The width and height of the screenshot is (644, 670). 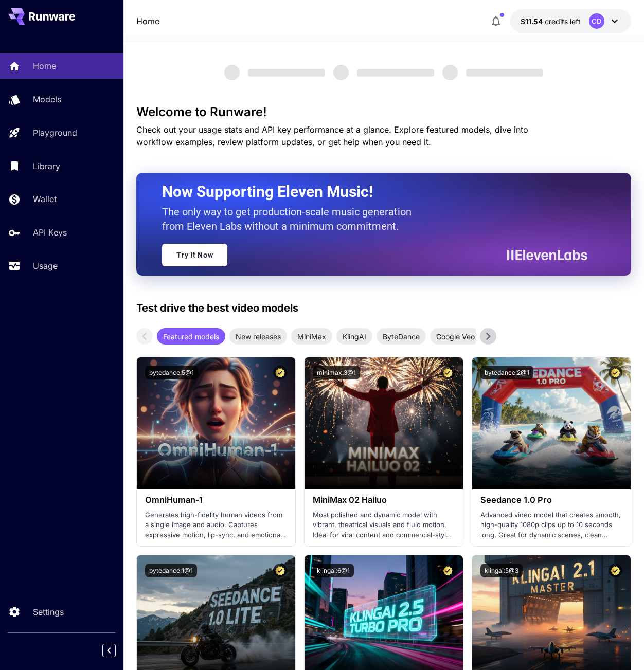 What do you see at coordinates (532, 22) in the screenshot?
I see `span: $11.54` at bounding box center [532, 22].